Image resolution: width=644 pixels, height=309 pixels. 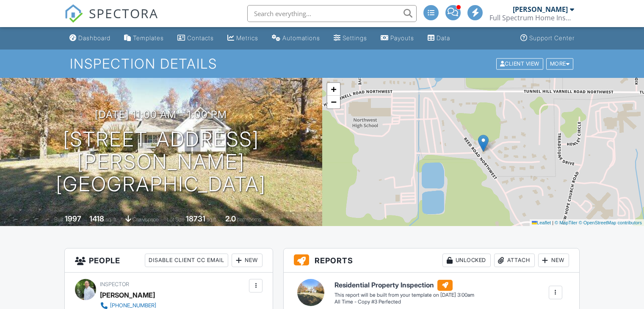 I want to click on span: sq. ft., so click(x=112, y=219).